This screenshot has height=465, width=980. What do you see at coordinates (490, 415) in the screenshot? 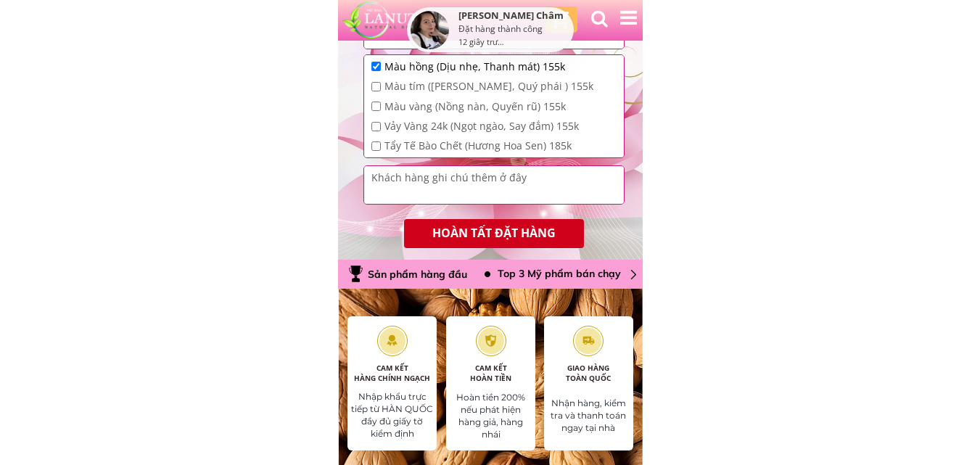
I see `div: Hoàn tiền 200% nếu phát hiện hàng giả, hàng nhái` at bounding box center [490, 415].